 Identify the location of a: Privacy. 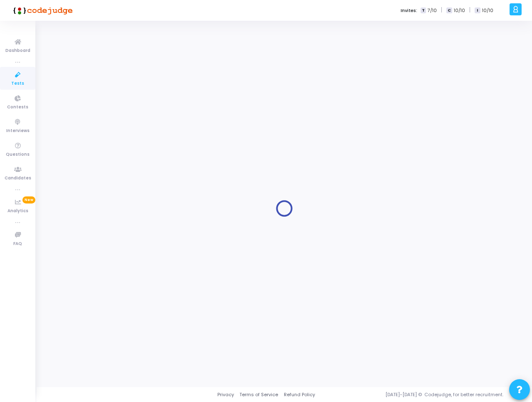
(226, 394).